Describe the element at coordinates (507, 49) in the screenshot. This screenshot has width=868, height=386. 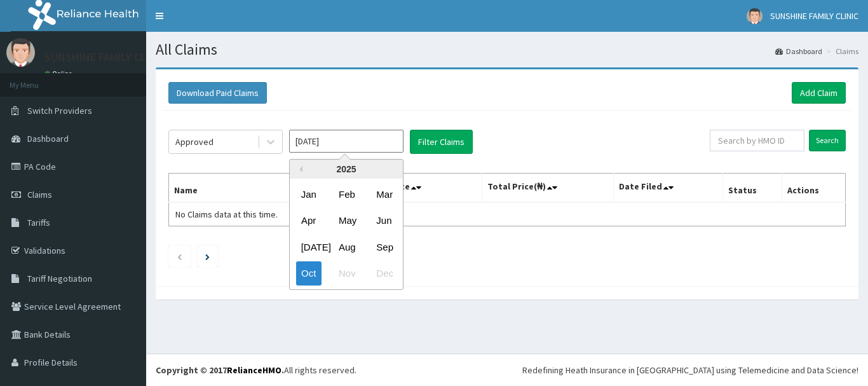
I see `h1: All Claims` at that location.